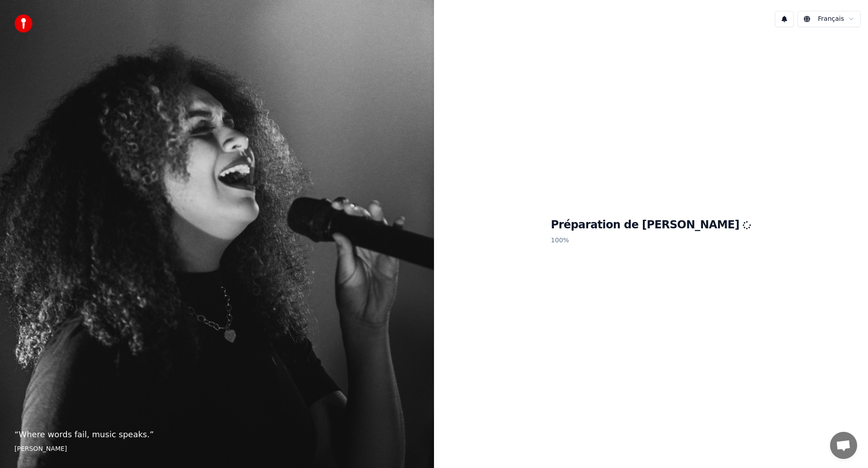 The height and width of the screenshot is (468, 868). Describe the element at coordinates (651, 241) in the screenshot. I see `p: 100 %` at that location.